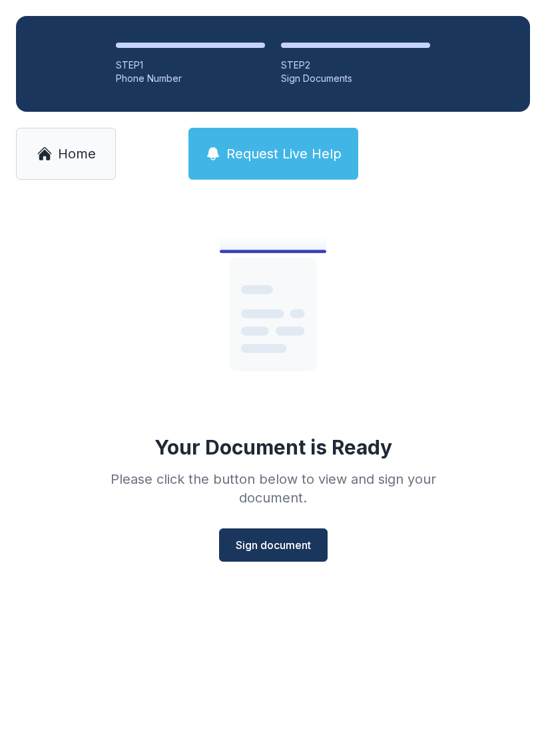 This screenshot has height=756, width=546. Describe the element at coordinates (273, 488) in the screenshot. I see `div: Please click the button below to view and sign your document.` at that location.